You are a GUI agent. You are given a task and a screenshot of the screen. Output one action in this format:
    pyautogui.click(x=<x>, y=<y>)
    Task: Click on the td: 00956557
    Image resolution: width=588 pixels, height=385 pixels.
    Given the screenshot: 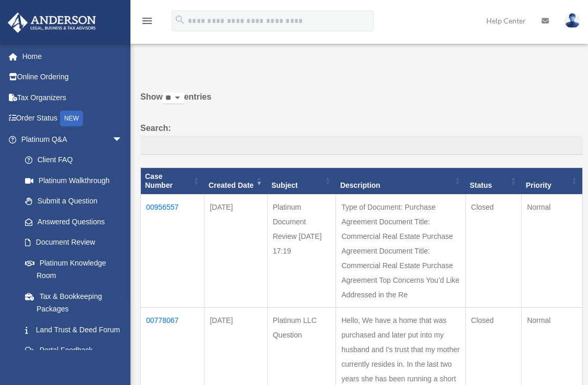 What is the action you would take?
    pyautogui.click(x=172, y=250)
    